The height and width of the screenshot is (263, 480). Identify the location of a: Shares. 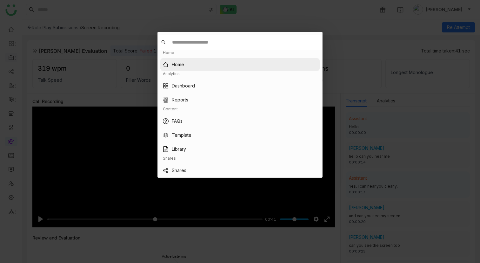
(179, 170).